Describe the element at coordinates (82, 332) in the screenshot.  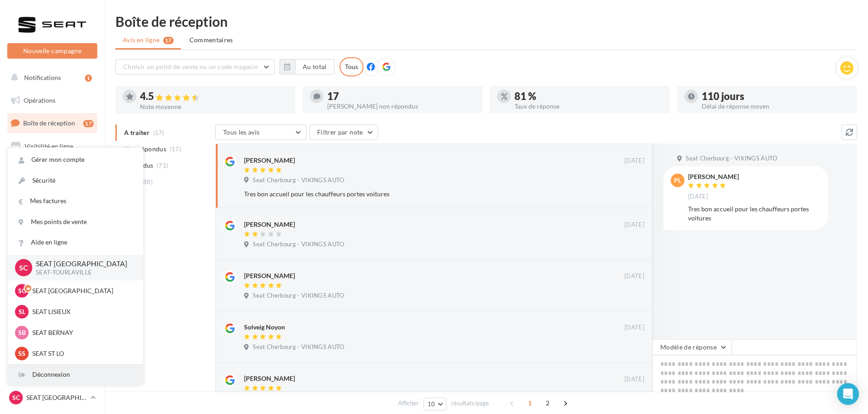
I see `p: SEAT BERNAY` at that location.